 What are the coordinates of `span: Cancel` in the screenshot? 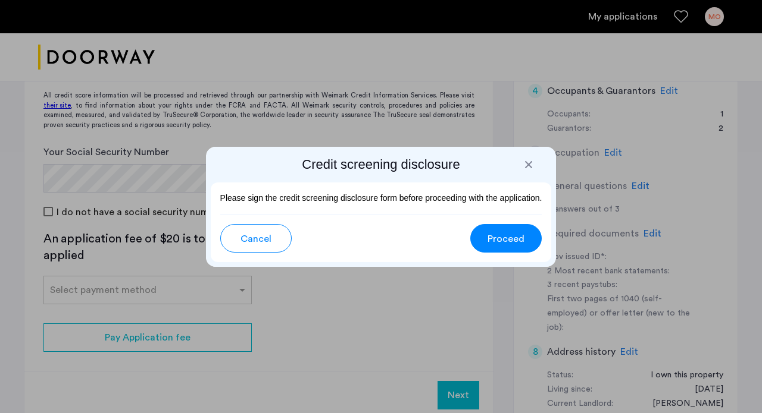 It's located at (256, 239).